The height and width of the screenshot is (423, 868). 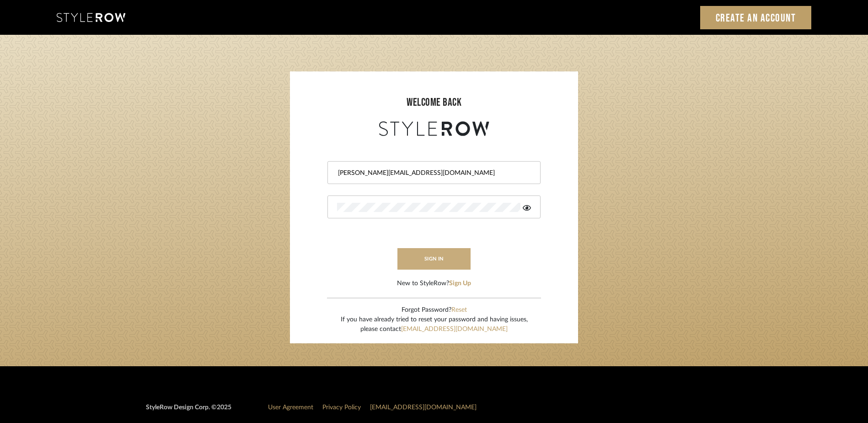 What do you see at coordinates (434, 258) in the screenshot?
I see `button: sign in` at bounding box center [434, 258].